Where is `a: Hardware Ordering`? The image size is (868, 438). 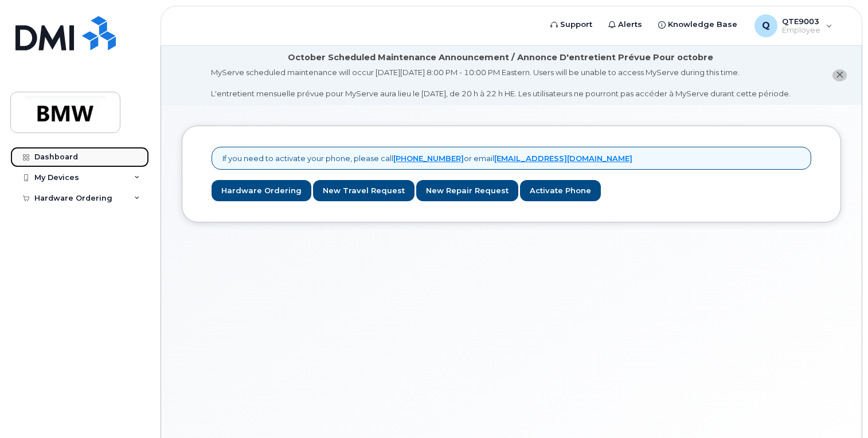
a: Hardware Ordering is located at coordinates (261, 190).